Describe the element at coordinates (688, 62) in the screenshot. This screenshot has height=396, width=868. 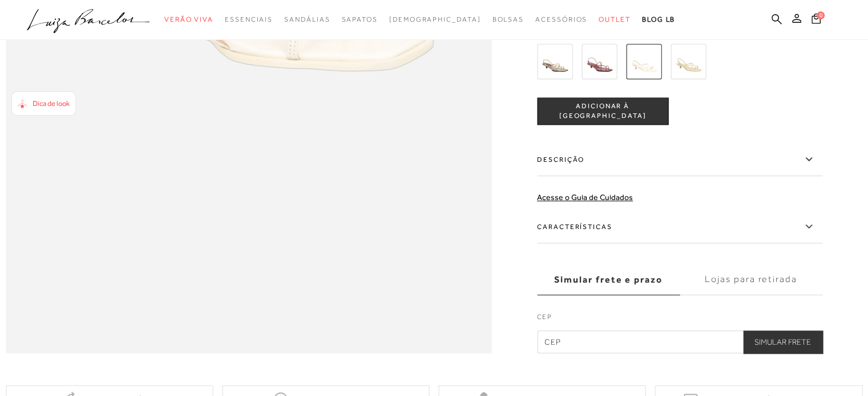
I see `img: SANDÁLIA DE DEDO COM SALTO BAIXO EM COURO VERDE ALOE VERA` at that location.